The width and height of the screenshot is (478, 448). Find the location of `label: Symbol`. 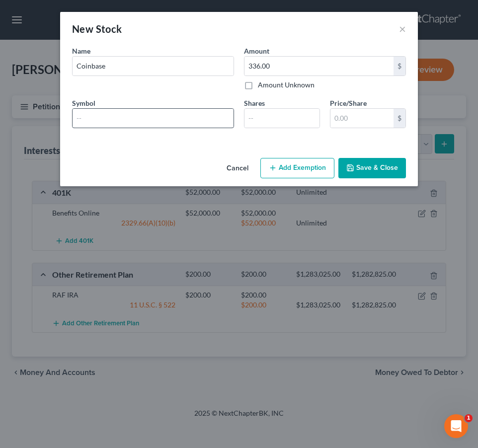

label: Symbol is located at coordinates (84, 102).